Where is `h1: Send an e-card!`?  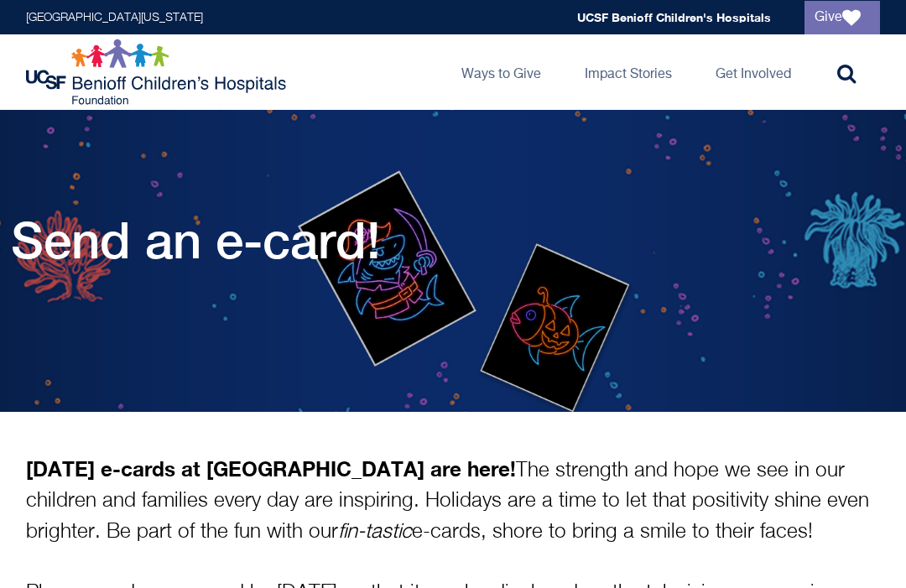
h1: Send an e-card! is located at coordinates (195, 240).